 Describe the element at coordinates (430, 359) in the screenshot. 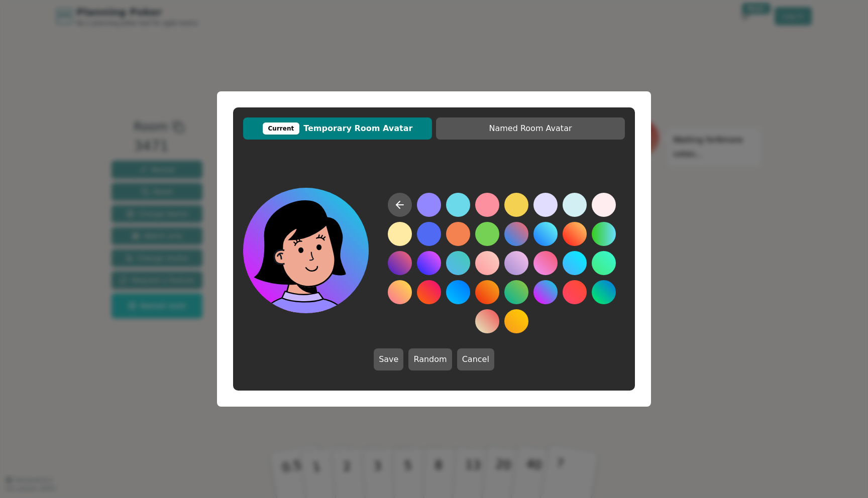

I see `button: Random` at that location.